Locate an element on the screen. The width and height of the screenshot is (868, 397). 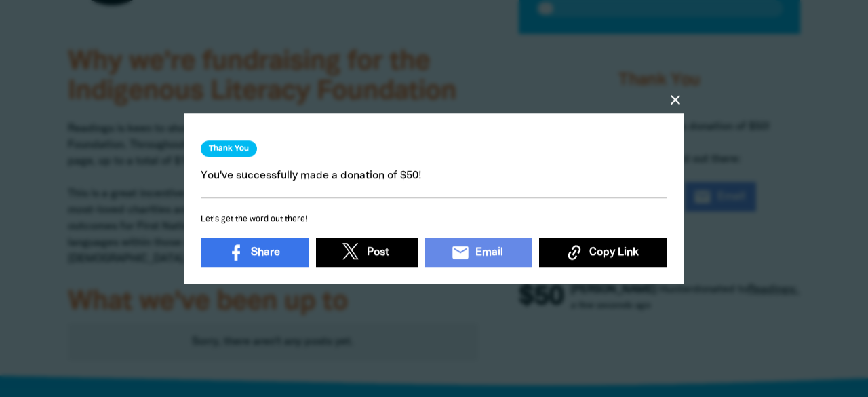
p: You've successfully made a donation of $50! is located at coordinates (434, 176).